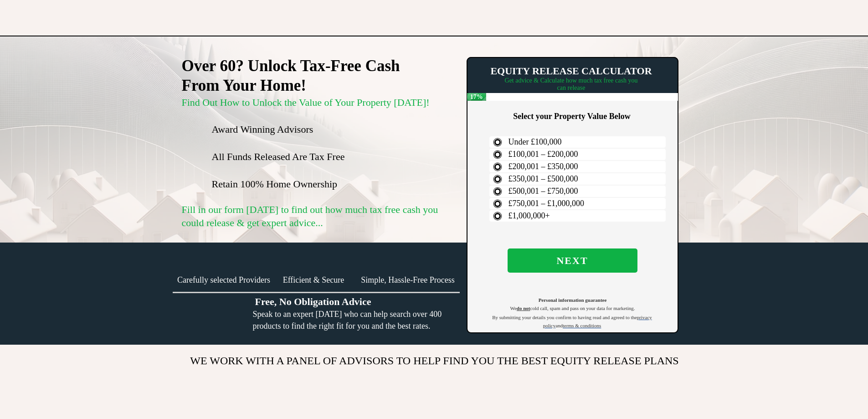  What do you see at coordinates (543, 191) in the screenshot?
I see `span: £500,001 – £750,000` at bounding box center [543, 191].